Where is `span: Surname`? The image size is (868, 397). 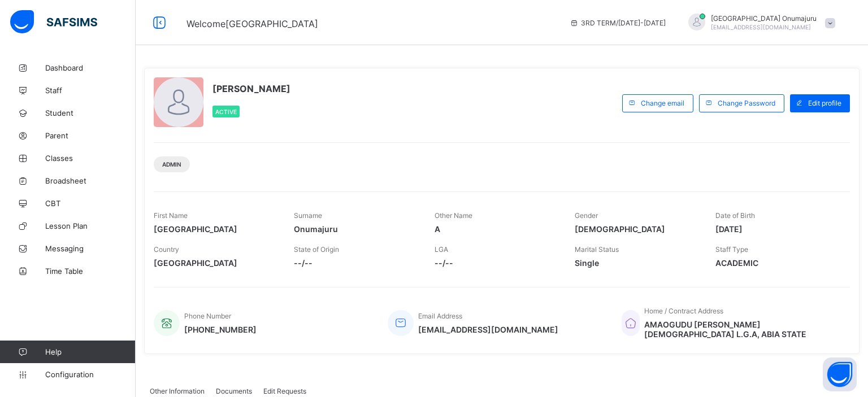 span: Surname is located at coordinates (308, 215).